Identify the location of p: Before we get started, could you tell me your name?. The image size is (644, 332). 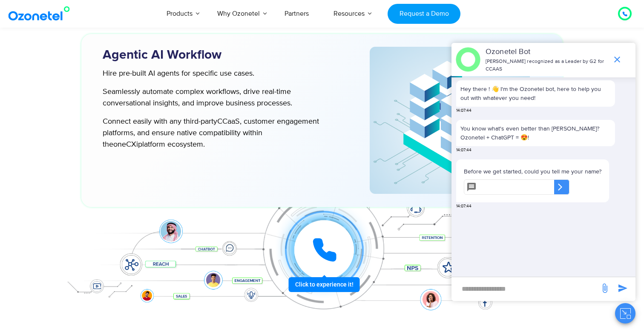
(532, 172).